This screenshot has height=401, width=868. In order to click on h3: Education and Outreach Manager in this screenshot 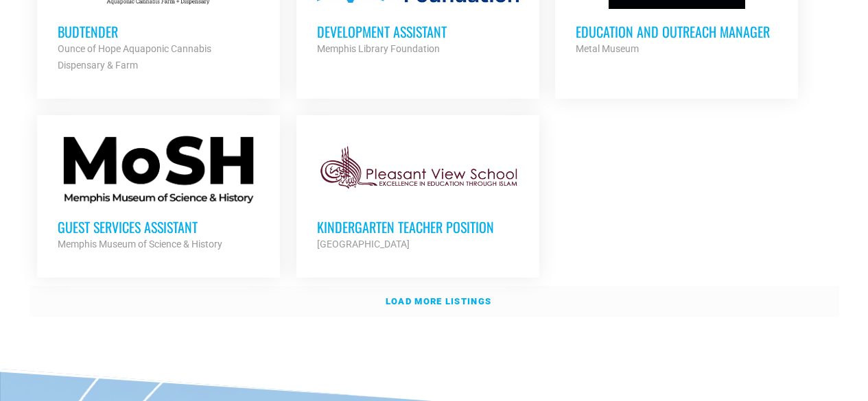, I will do `click(677, 32)`.